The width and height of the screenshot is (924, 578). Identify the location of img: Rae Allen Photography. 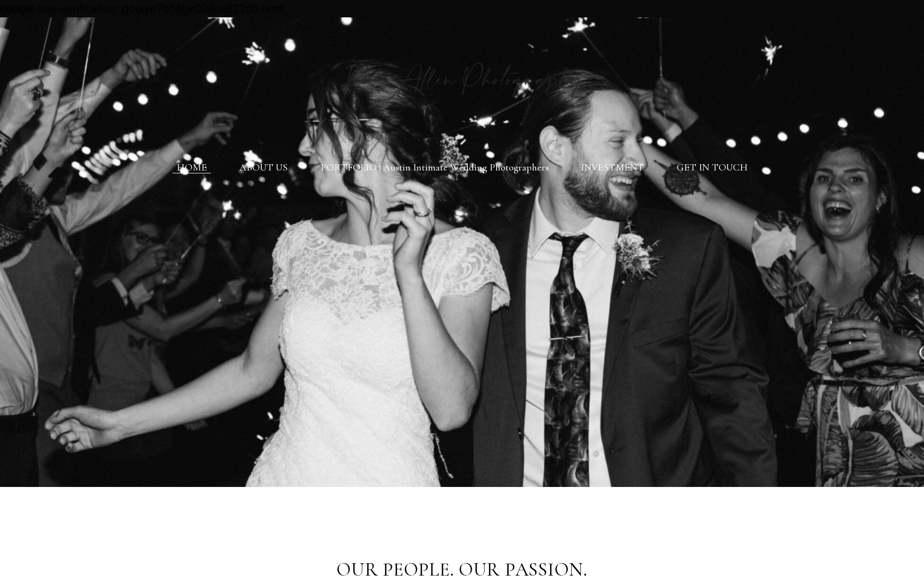
(462, 73).